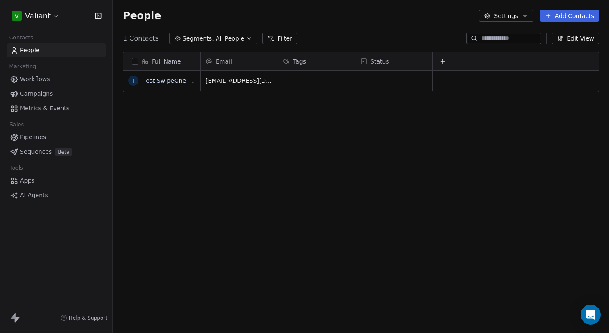 This screenshot has height=333, width=609. What do you see at coordinates (56, 137) in the screenshot?
I see `a: Pipelines` at bounding box center [56, 137].